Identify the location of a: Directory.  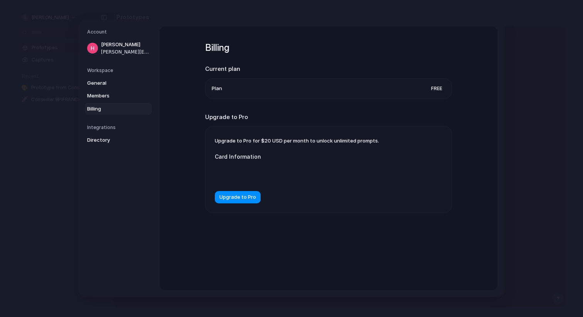
(118, 140).